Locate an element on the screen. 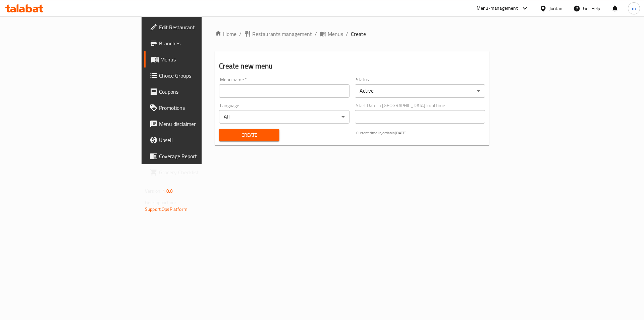 The width and height of the screenshot is (644, 320). div: Active is located at coordinates (420, 91).